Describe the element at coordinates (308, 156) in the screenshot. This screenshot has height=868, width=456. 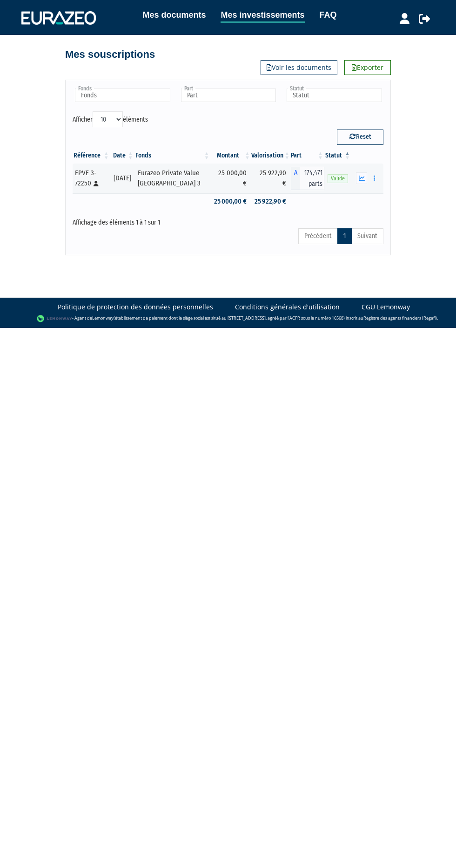
I see `th: Part: activer pour trier la colonne par ordre croissant` at that location.